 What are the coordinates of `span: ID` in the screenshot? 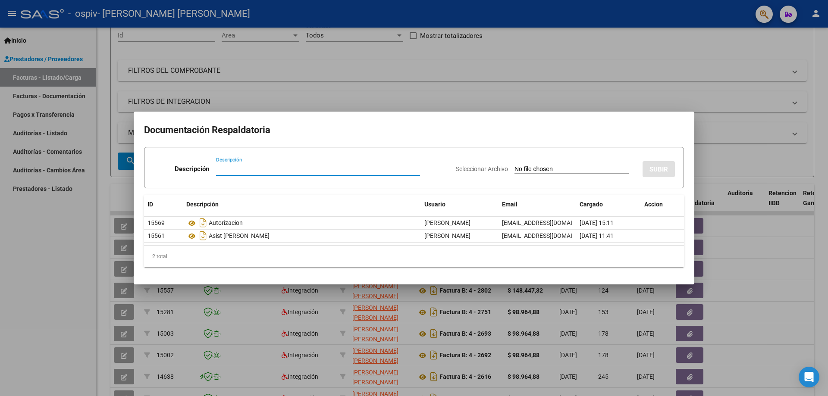 It's located at (150, 204).